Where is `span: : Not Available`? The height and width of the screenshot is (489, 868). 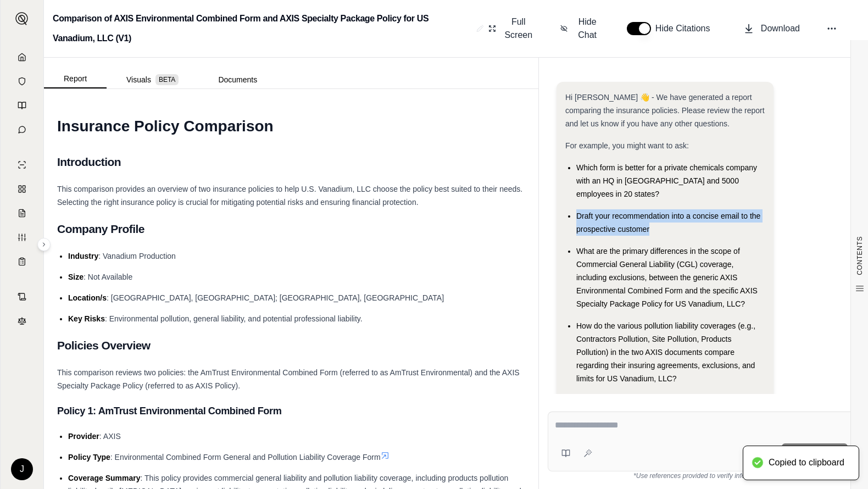 span: : Not Available is located at coordinates (108, 277).